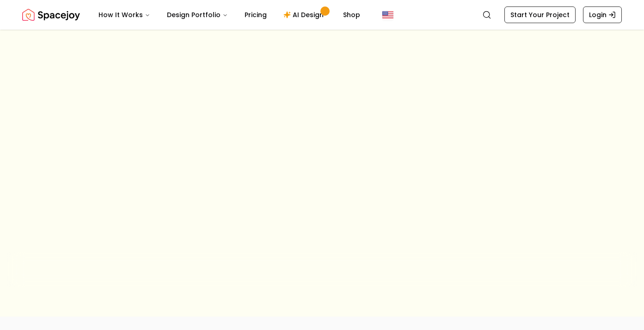 This screenshot has height=330, width=644. I want to click on img: United States, so click(388, 15).